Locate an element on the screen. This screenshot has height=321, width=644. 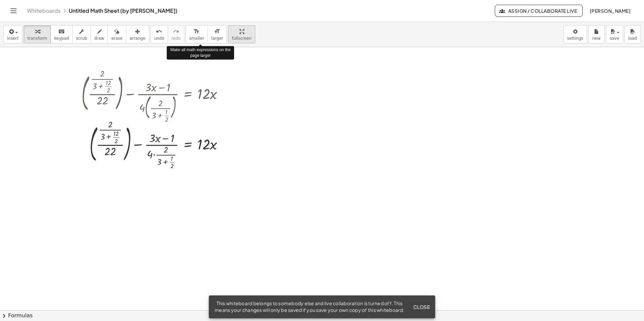
span: redo is located at coordinates (176, 39).